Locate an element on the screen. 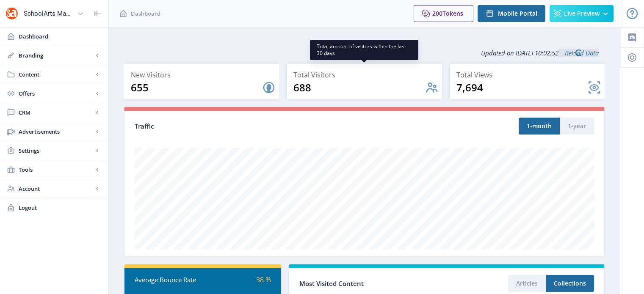 The image size is (644, 294). button: 1-month is located at coordinates (540, 126).